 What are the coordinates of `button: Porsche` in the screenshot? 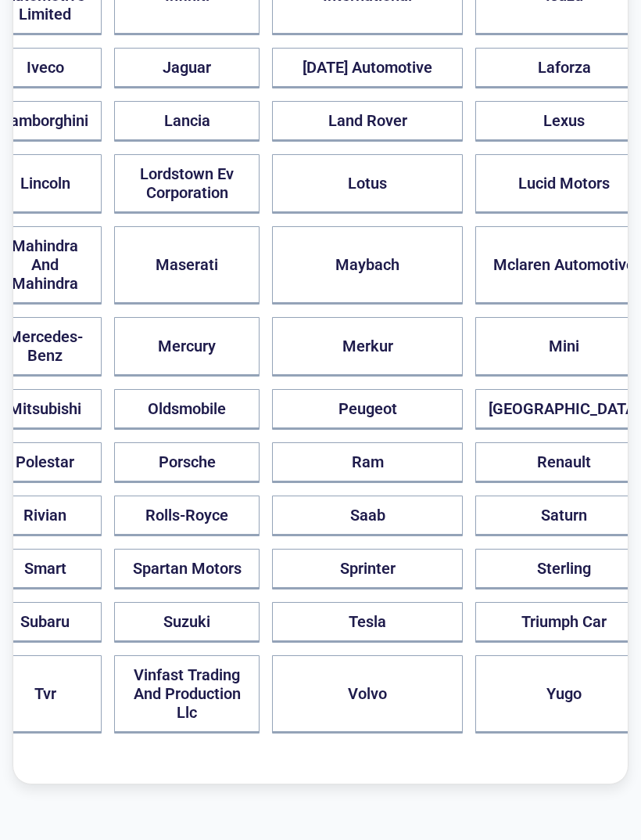 It's located at (187, 463).